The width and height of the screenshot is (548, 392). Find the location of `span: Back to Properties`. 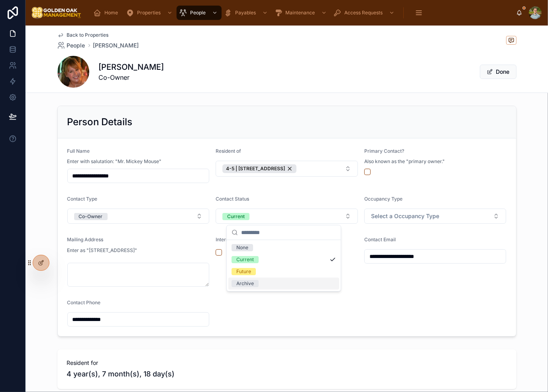

span: Back to Properties is located at coordinates (88, 35).